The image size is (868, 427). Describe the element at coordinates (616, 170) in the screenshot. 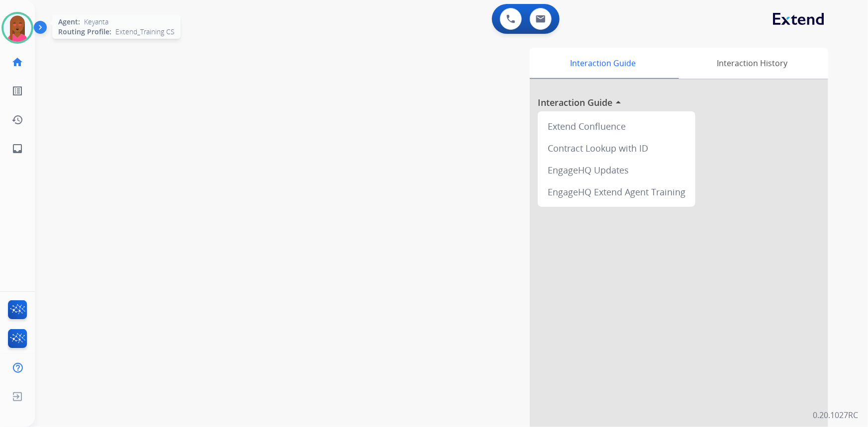

I see `div: EngageHQ Updates` at that location.